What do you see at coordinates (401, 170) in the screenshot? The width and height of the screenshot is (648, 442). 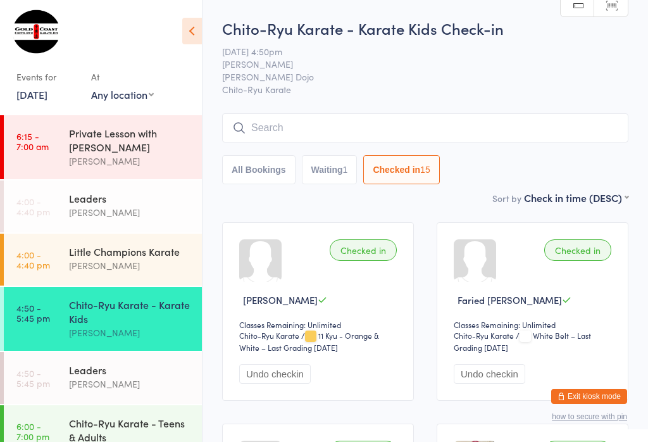 I see `button: Checked in15` at bounding box center [401, 170].